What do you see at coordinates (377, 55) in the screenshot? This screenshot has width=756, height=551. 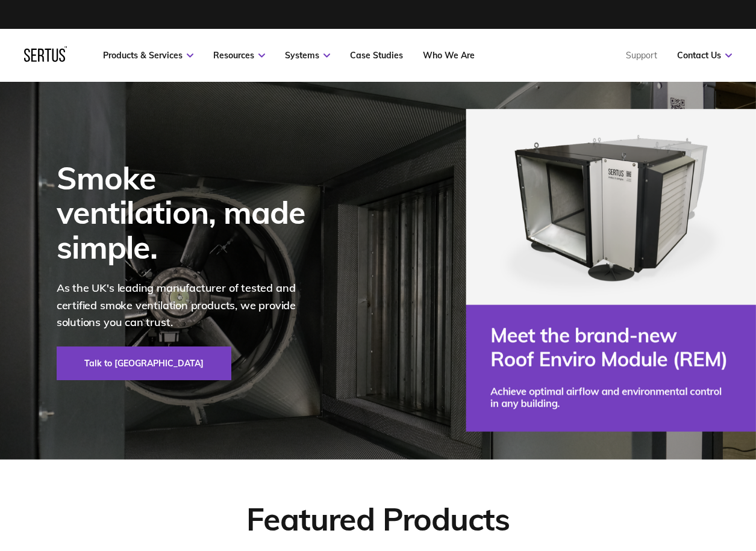 I see `a: Case Studies` at bounding box center [377, 55].